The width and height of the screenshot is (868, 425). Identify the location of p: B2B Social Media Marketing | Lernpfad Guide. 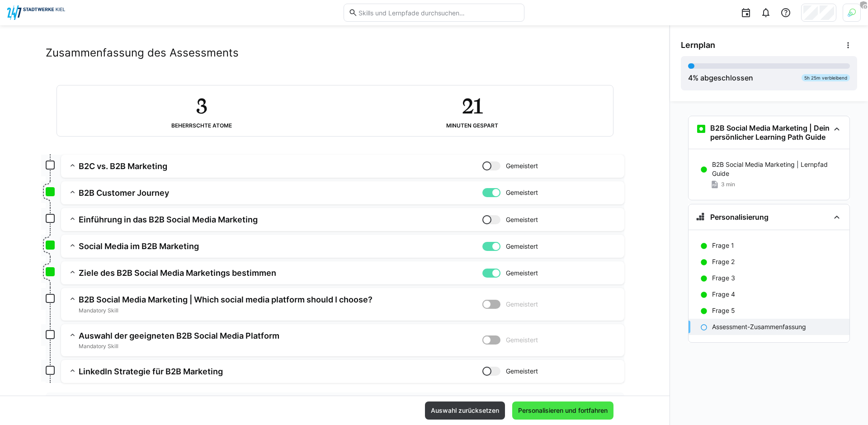
(777, 169).